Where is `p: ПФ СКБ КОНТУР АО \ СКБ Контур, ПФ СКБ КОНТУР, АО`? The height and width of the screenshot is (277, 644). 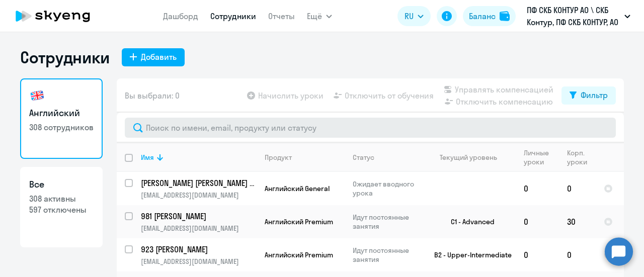
p: ПФ СКБ КОНТУР АО \ СКБ Контур, ПФ СКБ КОНТУР, АО is located at coordinates (574, 16).